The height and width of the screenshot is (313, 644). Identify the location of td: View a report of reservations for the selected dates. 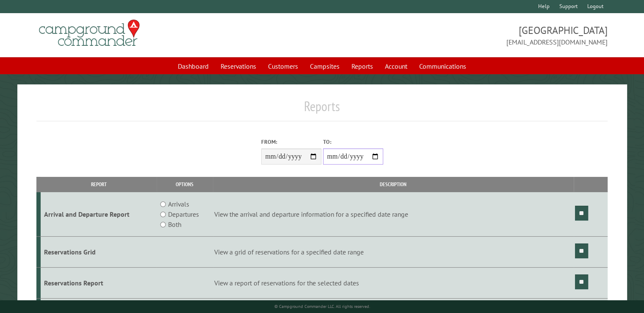
(393, 282).